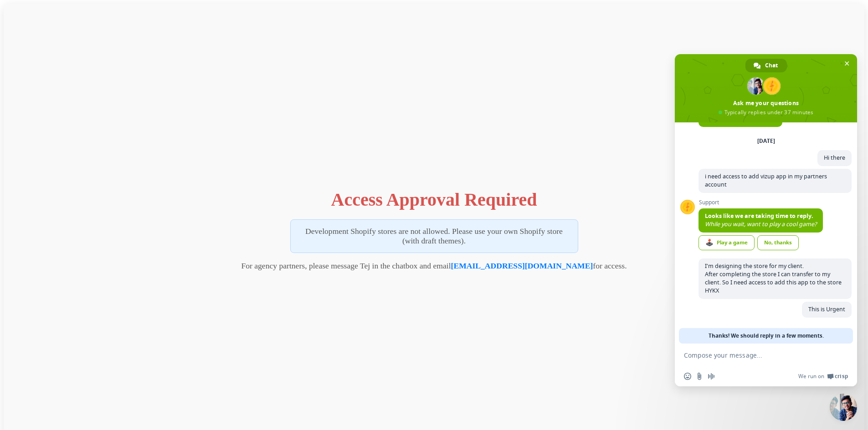  I want to click on p: For agency partners, please message Tej in the chatbox and email for access., so click(433, 266).